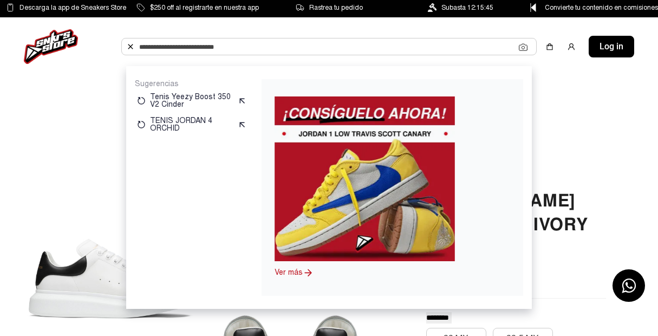 This screenshot has width=658, height=336. Describe the element at coordinates (533, 8) in the screenshot. I see `img: Control Point Icon` at that location.